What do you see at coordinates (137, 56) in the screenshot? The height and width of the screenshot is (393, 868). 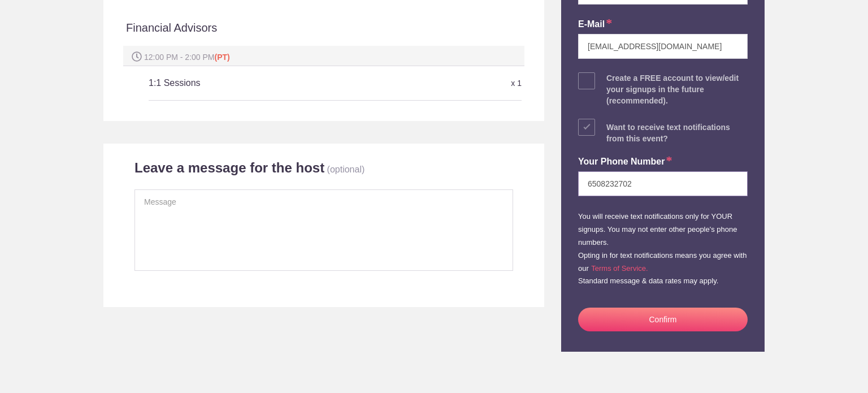 I see `img: Spot time` at bounding box center [137, 56].